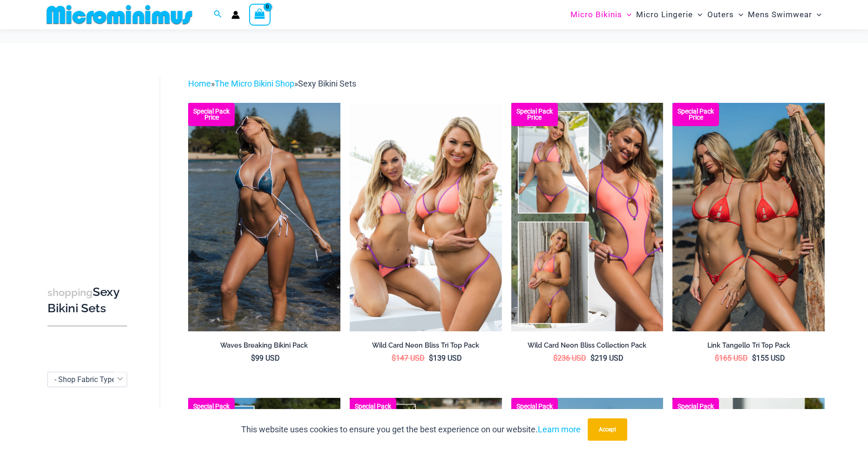 The width and height of the screenshot is (868, 450). Describe the element at coordinates (748, 217) in the screenshot. I see `a: Bikini Pack Bikini Pack BBikini Pack B` at that location.